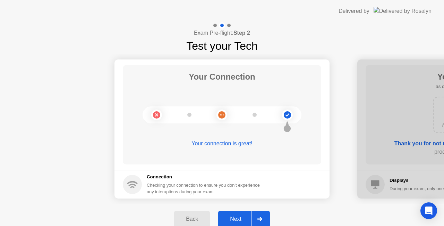 Image resolution: width=444 pixels, height=226 pixels. What do you see at coordinates (222, 33) in the screenshot?
I see `h4: Exam Pre-flight:` at bounding box center [222, 33].